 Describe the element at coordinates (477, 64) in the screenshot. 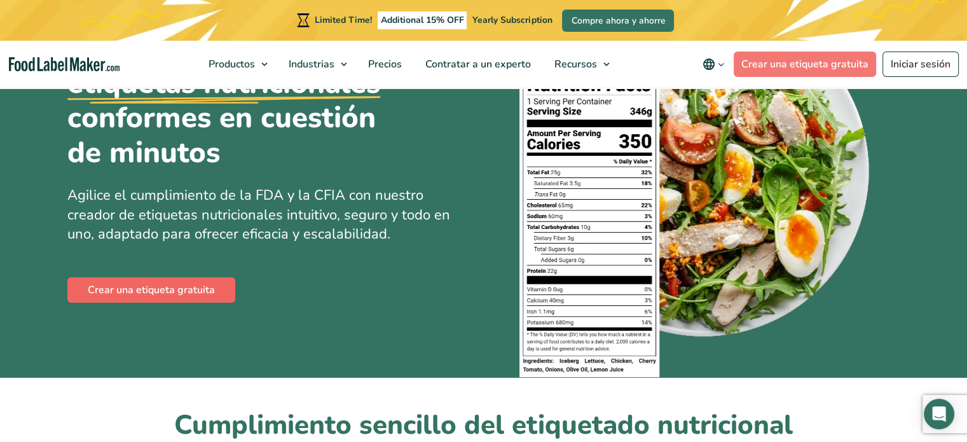

I see `span: Contratar a un experto` at that location.